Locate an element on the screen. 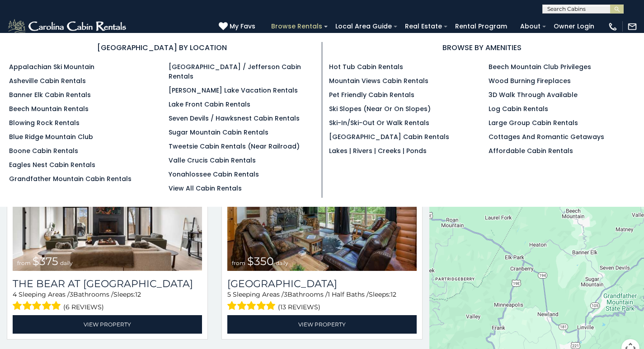 This screenshot has width=644, height=349. h3: BROWSE BY AMENITIES is located at coordinates (482, 48).